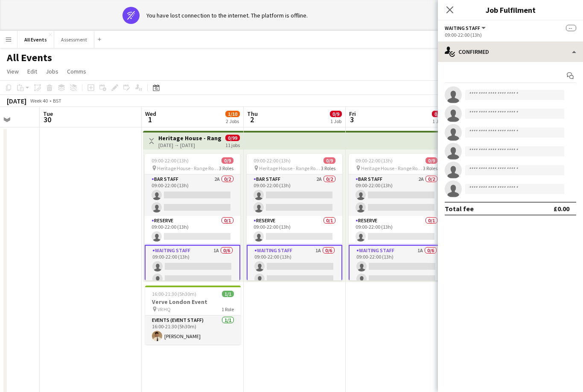  Describe the element at coordinates (252, 119) in the screenshot. I see `span: 2` at that location.